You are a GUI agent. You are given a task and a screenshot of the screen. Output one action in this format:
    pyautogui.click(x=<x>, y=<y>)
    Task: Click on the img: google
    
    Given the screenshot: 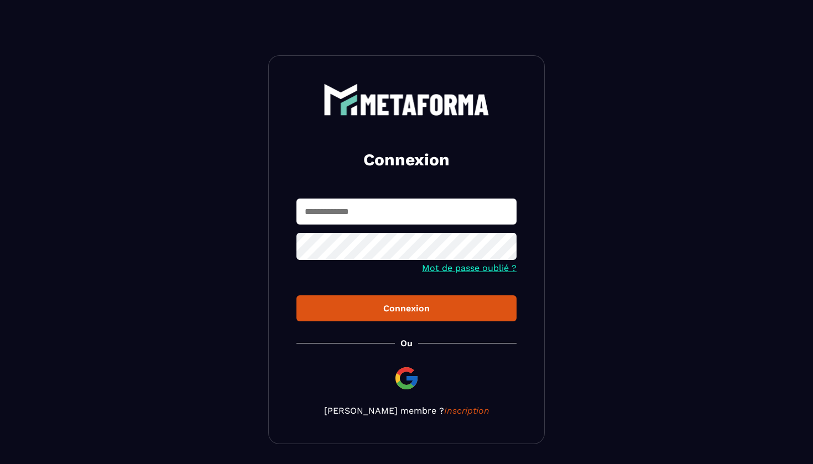 What is the action you would take?
    pyautogui.click(x=407, y=378)
    